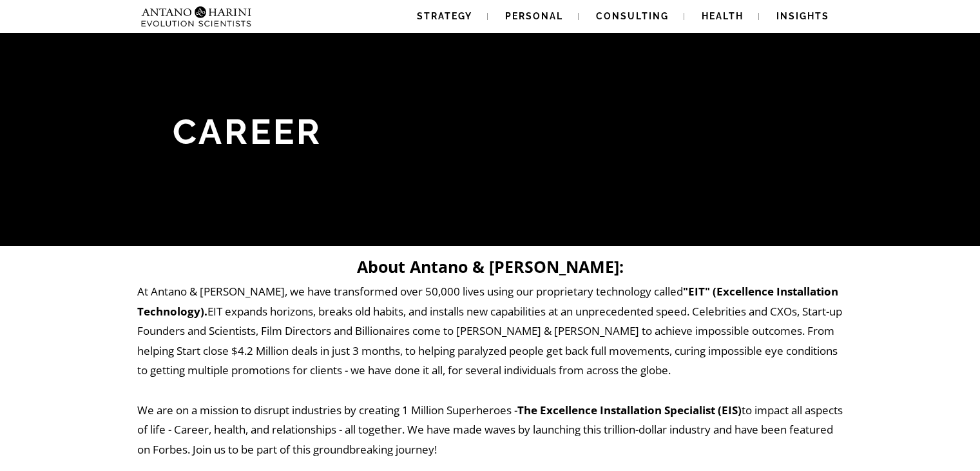  I want to click on strong: The Excellence Installation Specialist (EIS), so click(630, 409).